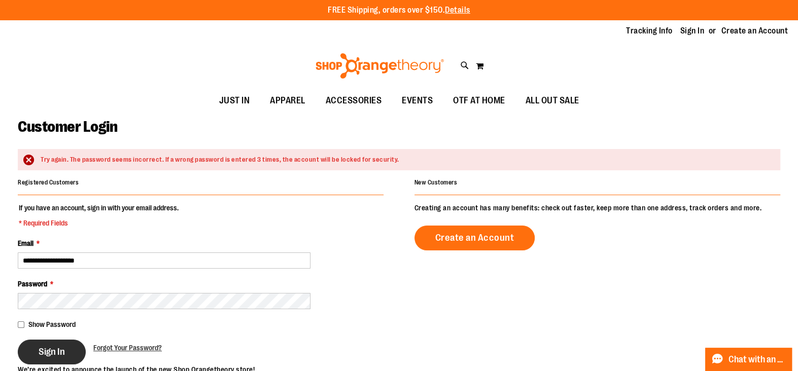 Image resolution: width=798 pixels, height=371 pixels. Describe the element at coordinates (649, 31) in the screenshot. I see `a: Tracking Info` at that location.